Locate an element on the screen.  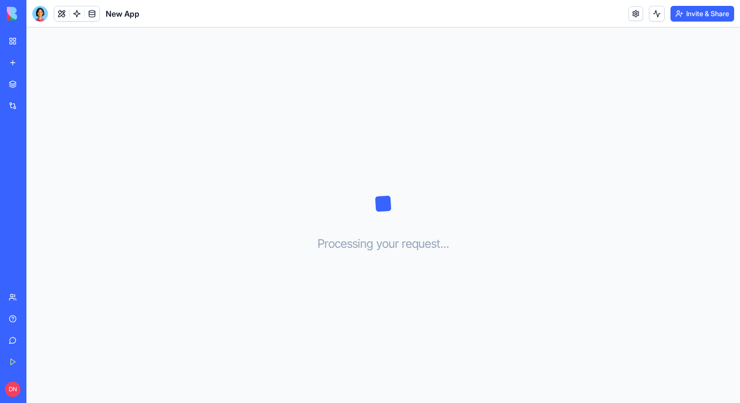
span: DN is located at coordinates (13, 389).